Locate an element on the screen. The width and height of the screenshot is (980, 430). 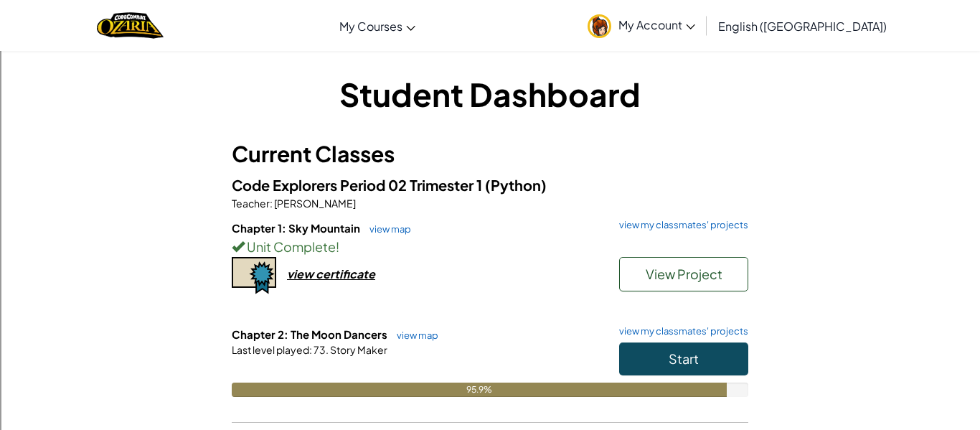
img: Home is located at coordinates (130, 25).